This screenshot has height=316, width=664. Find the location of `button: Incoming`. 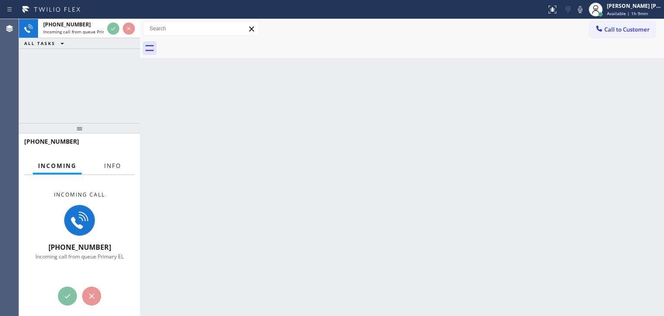

button: Incoming is located at coordinates (57, 166).